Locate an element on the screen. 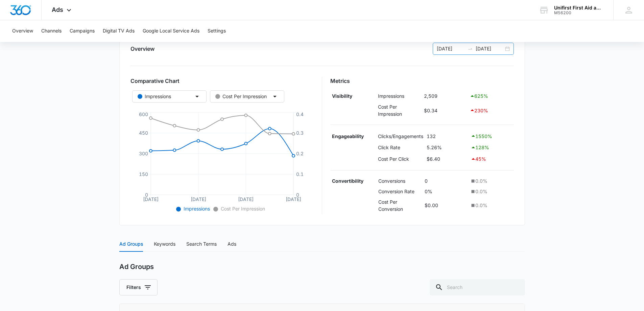  strong: Convertibility is located at coordinates (348, 181).